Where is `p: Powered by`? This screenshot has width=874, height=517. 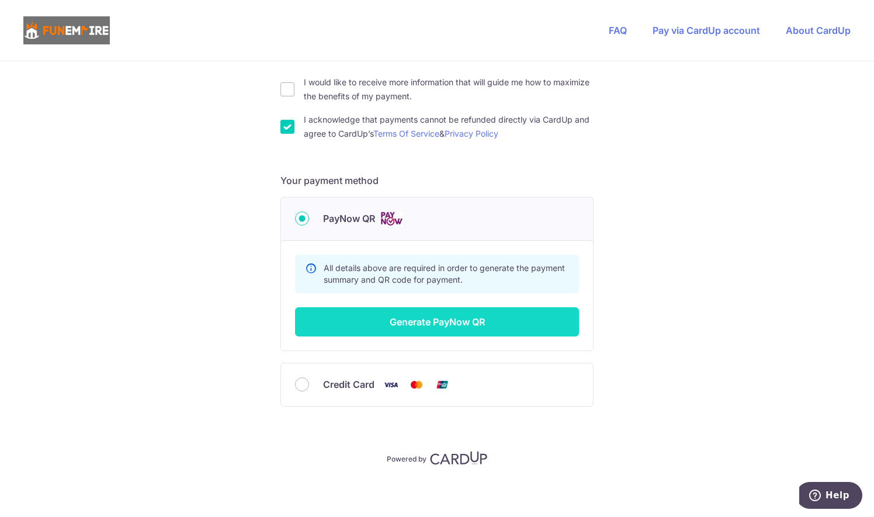
p: Powered by is located at coordinates (407, 458).